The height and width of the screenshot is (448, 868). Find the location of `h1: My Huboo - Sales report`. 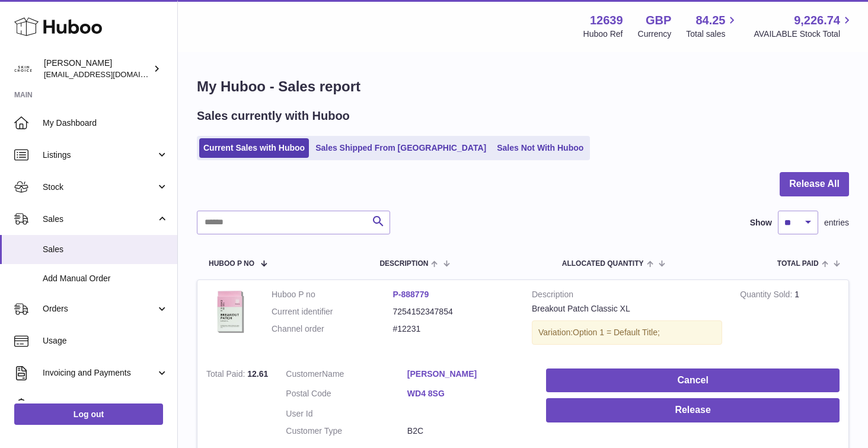

h1: My Huboo - Sales report is located at coordinates (523, 86).